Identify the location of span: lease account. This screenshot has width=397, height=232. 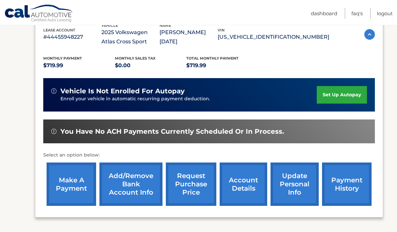
(59, 30).